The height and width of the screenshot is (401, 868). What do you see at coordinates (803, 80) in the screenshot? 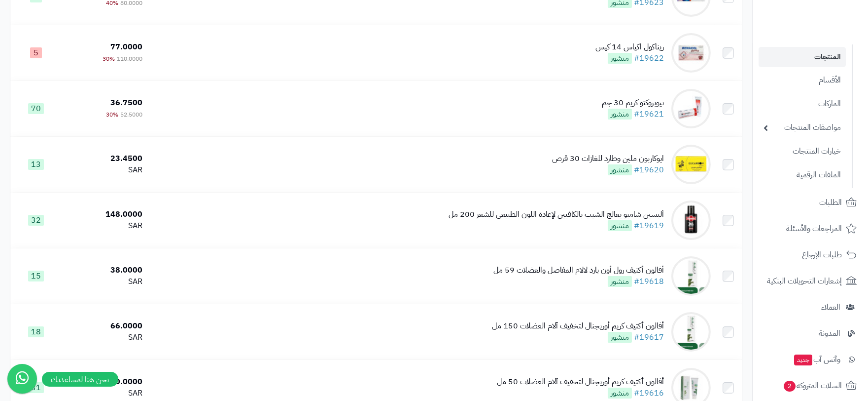
I see `a: الأقسام` at bounding box center [803, 80].